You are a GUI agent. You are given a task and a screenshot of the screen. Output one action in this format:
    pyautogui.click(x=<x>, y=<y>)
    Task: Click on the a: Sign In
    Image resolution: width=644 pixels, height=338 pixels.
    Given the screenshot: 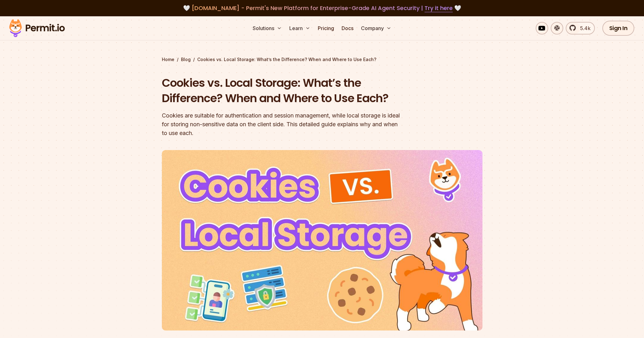 What is the action you would take?
    pyautogui.click(x=618, y=28)
    